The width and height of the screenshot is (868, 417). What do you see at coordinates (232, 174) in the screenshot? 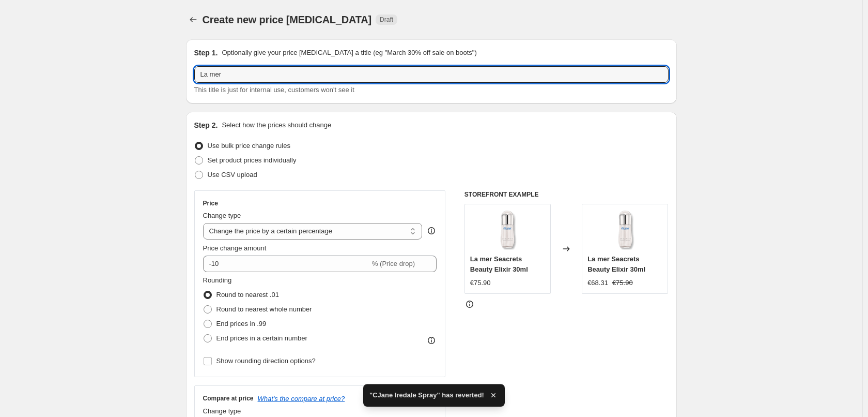
I see `span: Use CSV upload` at bounding box center [232, 174].